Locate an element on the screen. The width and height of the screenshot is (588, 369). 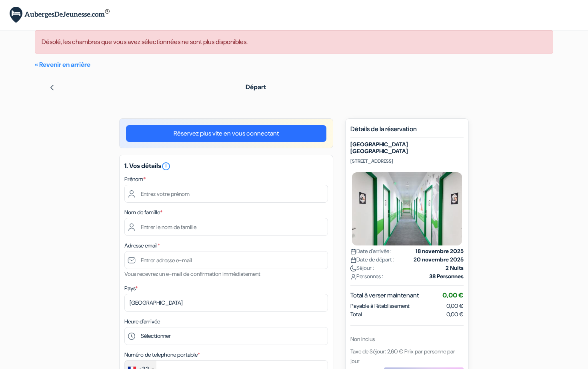
span: Date de départ : is located at coordinates (372, 259).